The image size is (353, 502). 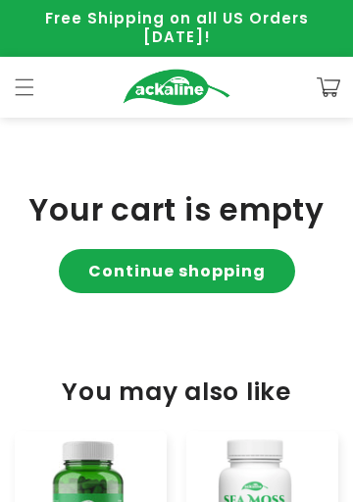 I want to click on a: Continue shopping, so click(x=177, y=271).